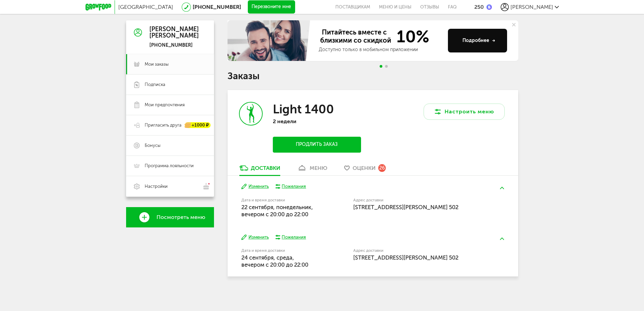 The width and height of the screenshot is (644, 311). What do you see at coordinates (155, 84) in the screenshot?
I see `span: Подписка` at bounding box center [155, 84].